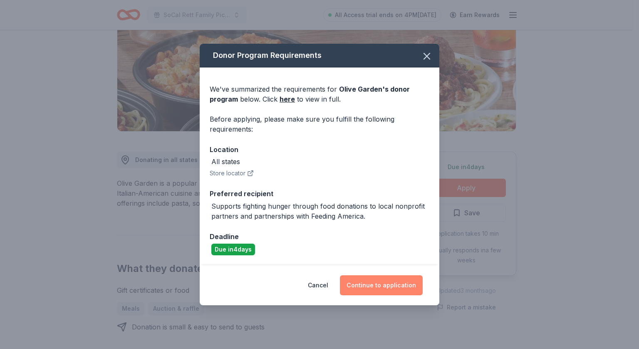 The image size is (639, 349). Describe the element at coordinates (287, 99) in the screenshot. I see `a: here` at that location.